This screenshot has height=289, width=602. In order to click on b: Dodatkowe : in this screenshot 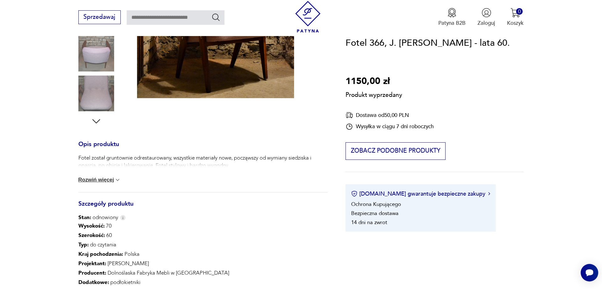, I will do `click(94, 282)`.